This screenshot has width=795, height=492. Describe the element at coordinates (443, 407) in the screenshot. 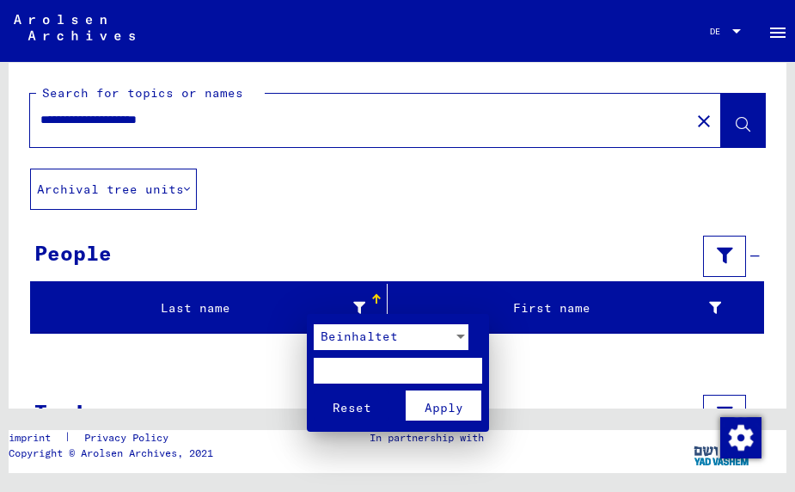

I see `span: Apply` at that location.